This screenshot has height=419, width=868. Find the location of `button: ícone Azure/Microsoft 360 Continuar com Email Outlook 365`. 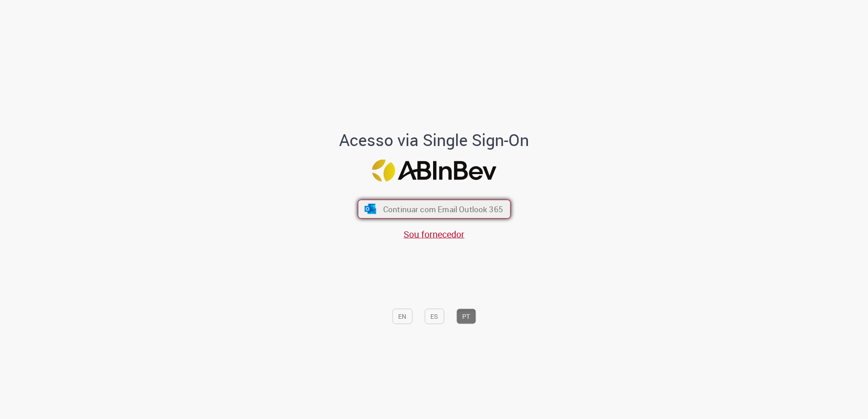

button: ícone Azure/Microsoft 360 Continuar com Email Outlook 365 is located at coordinates (434, 209).